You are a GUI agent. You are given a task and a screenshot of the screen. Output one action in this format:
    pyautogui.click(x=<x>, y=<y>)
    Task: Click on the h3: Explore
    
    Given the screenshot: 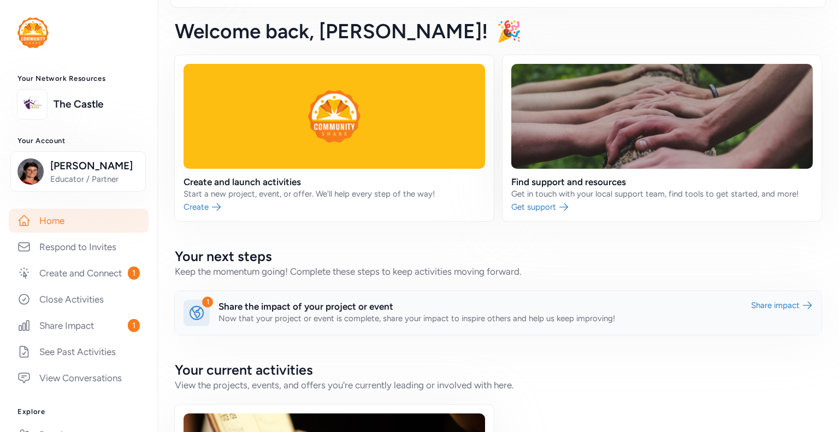 What is the action you would take?
    pyautogui.click(x=79, y=412)
    